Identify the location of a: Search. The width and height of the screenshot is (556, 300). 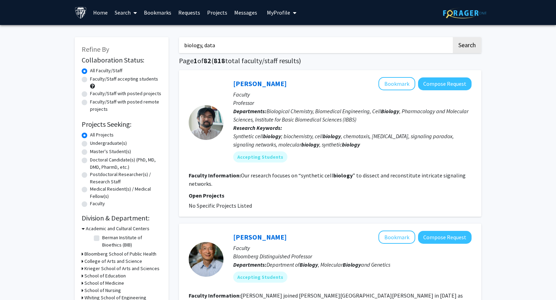
(126, 13).